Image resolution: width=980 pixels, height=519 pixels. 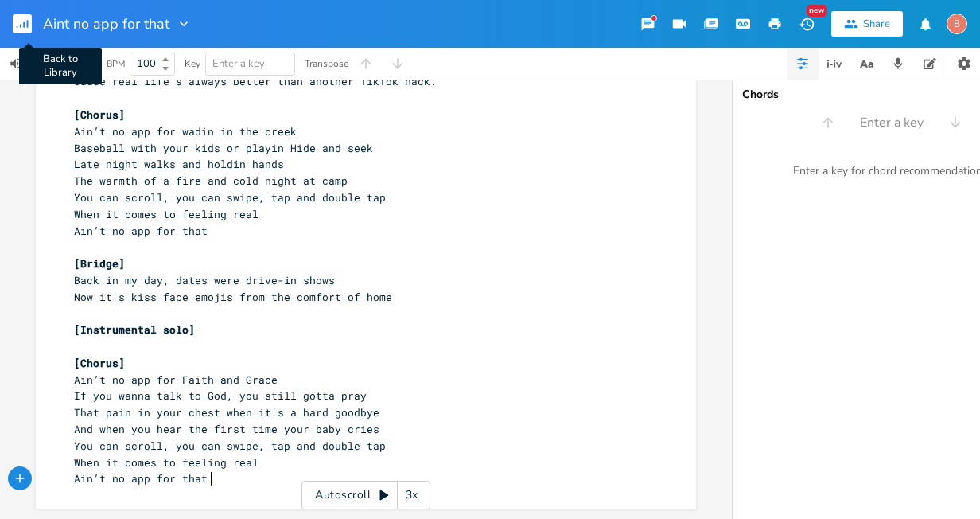 What do you see at coordinates (867, 24) in the screenshot?
I see `button: Share` at bounding box center [867, 24].